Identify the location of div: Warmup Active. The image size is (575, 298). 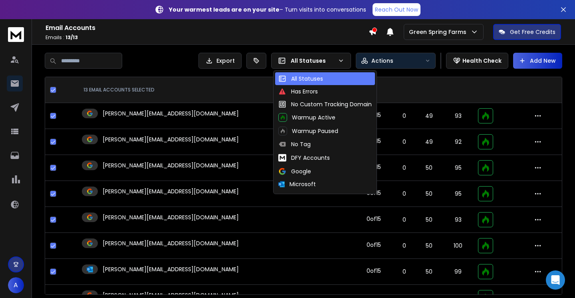
(307, 117).